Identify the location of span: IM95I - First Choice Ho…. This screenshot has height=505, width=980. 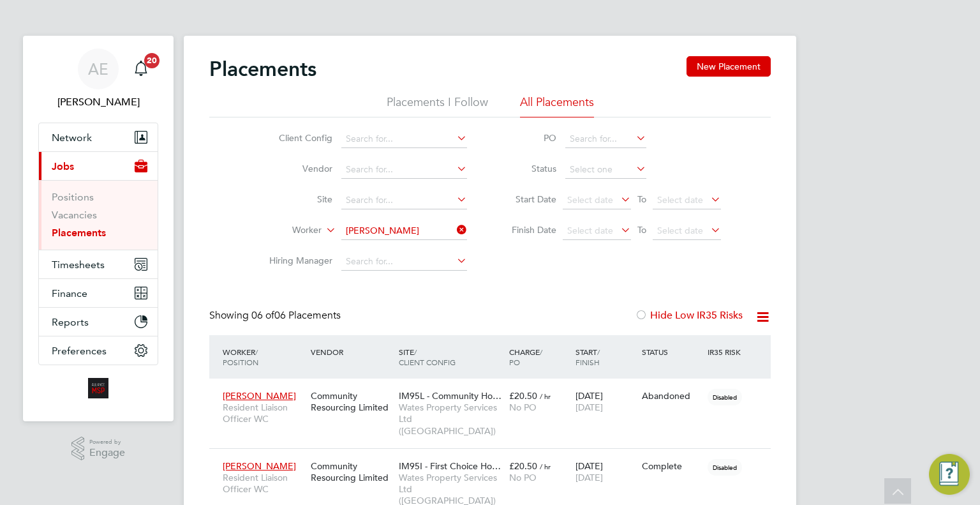
(450, 466).